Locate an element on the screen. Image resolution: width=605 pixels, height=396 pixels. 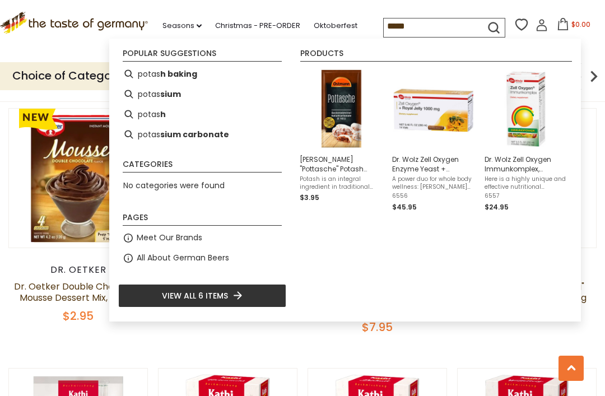
b: sium carbonate is located at coordinates (194, 134).